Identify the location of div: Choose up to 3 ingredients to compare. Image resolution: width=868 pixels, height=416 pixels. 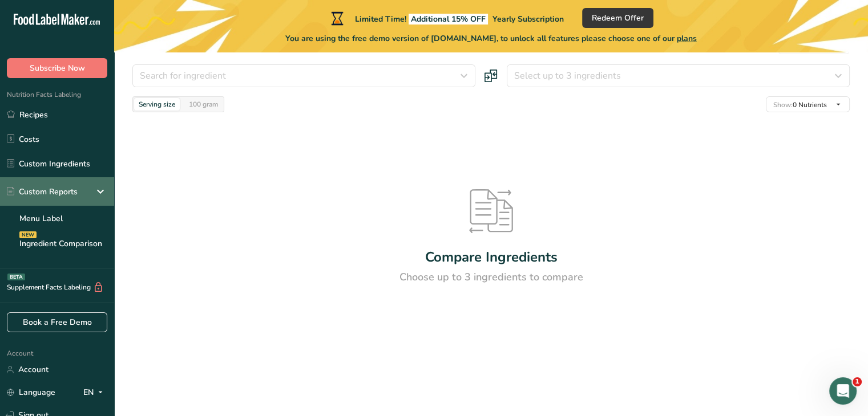
(492, 277).